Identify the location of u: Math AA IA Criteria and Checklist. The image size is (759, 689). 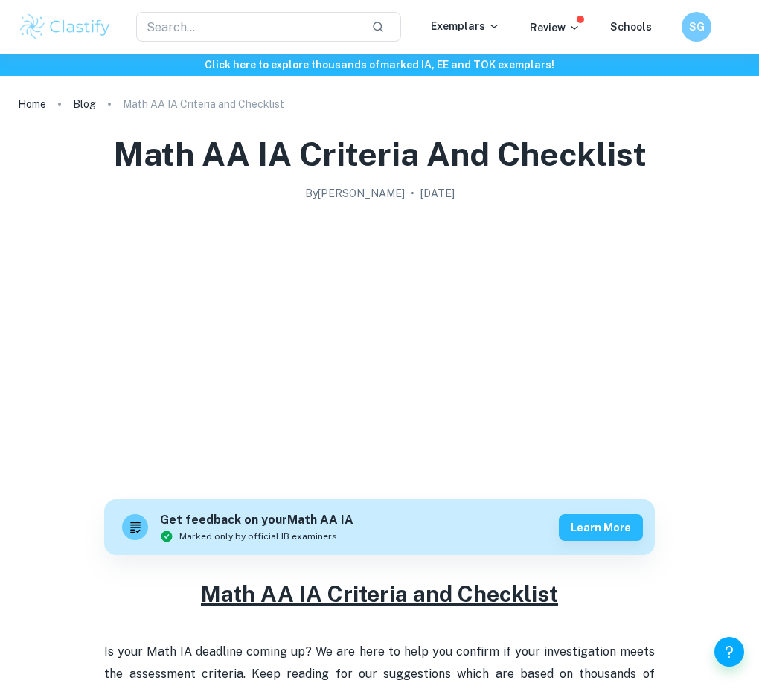
(380, 594).